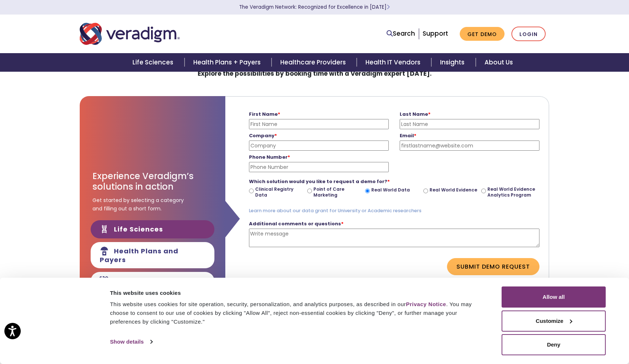 The height and width of the screenshot is (364, 629). What do you see at coordinates (130, 34) in the screenshot?
I see `img: Veradigm logo` at bounding box center [130, 34].